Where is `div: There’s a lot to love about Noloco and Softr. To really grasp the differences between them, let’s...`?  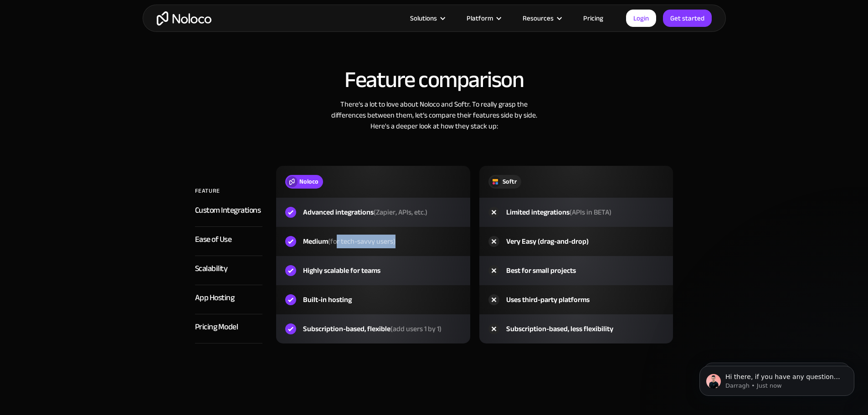 div: There’s a lot to love about Noloco and Softr. To really grasp the differences between them, let’s... is located at coordinates (434, 115).